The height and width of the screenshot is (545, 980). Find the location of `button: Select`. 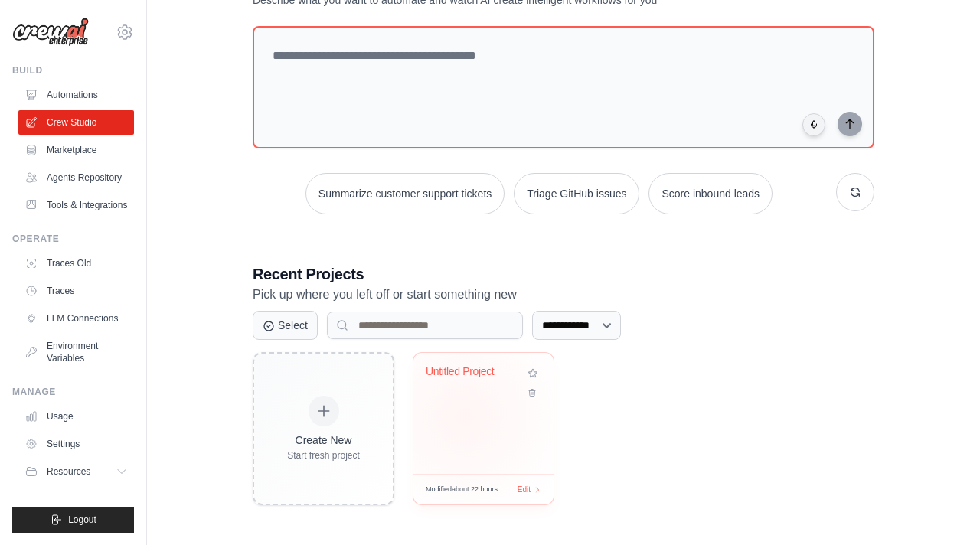

button: Select is located at coordinates (285, 325).